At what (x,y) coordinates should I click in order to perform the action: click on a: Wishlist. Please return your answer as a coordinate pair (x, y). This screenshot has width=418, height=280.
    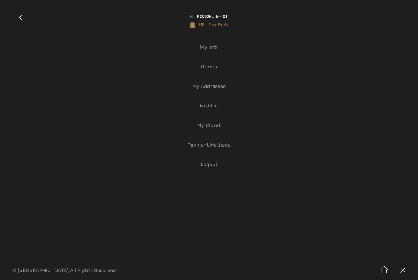
    Looking at the image, I should click on (209, 106).